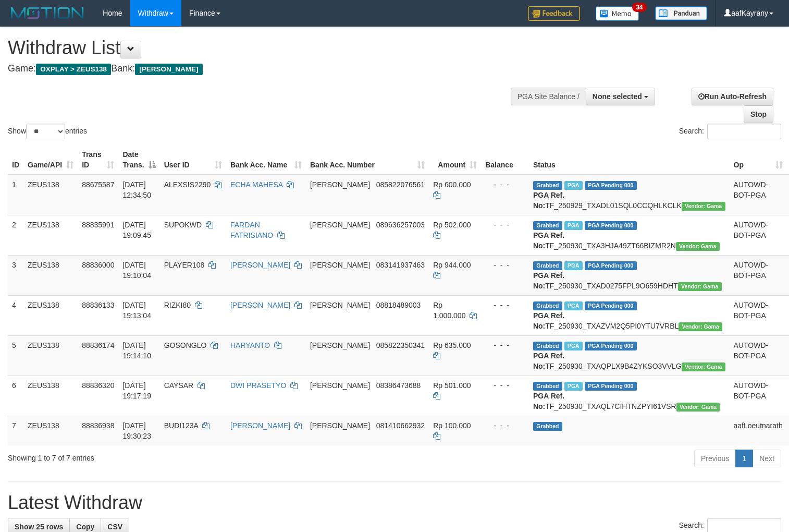 The width and height of the screenshot is (789, 532). Describe the element at coordinates (620, 97) in the screenshot. I see `button: None selected` at that location.